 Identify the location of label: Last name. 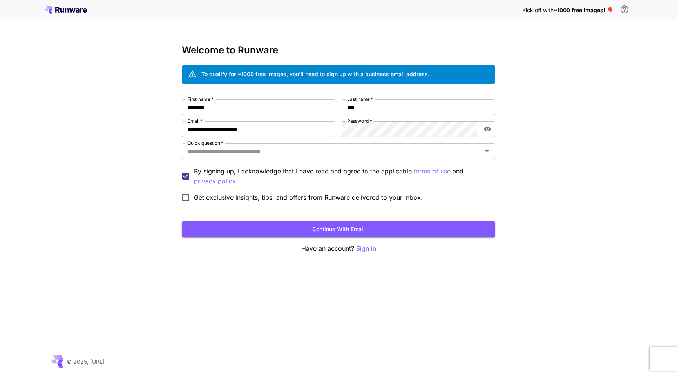
(360, 99).